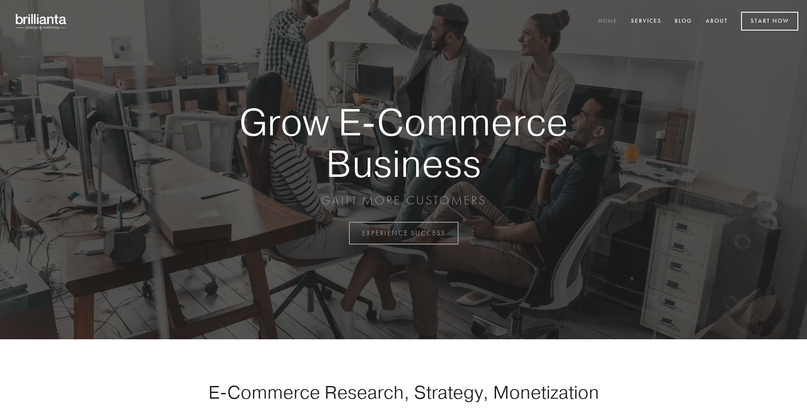  I want to click on a: Blog, so click(683, 21).